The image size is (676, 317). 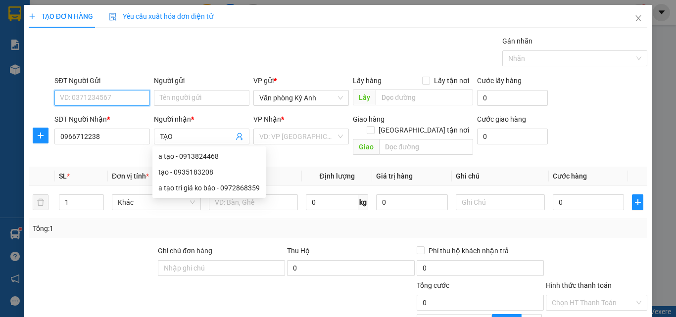 What do you see at coordinates (41, 202) in the screenshot?
I see `button: delete` at bounding box center [41, 202].